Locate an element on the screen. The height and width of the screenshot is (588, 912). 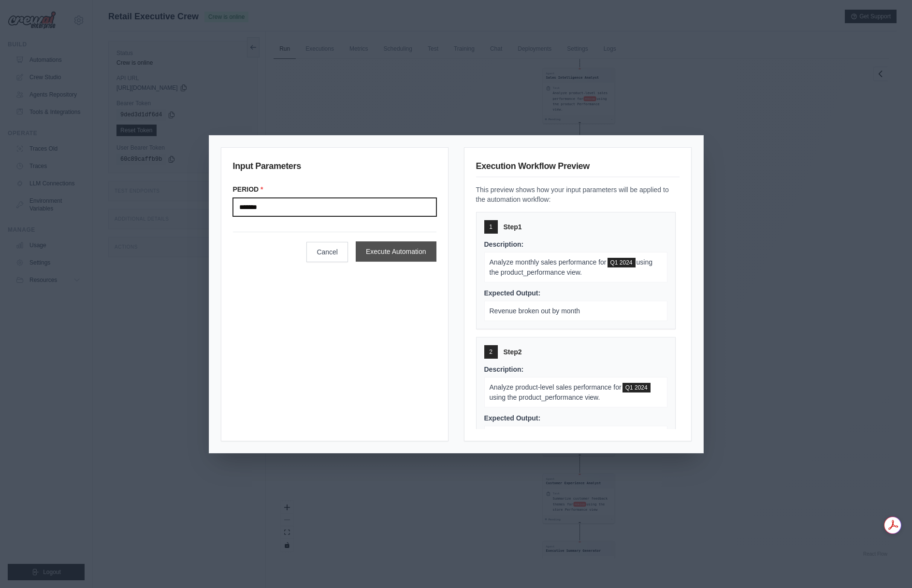
span: 1 is located at coordinates (491, 227).